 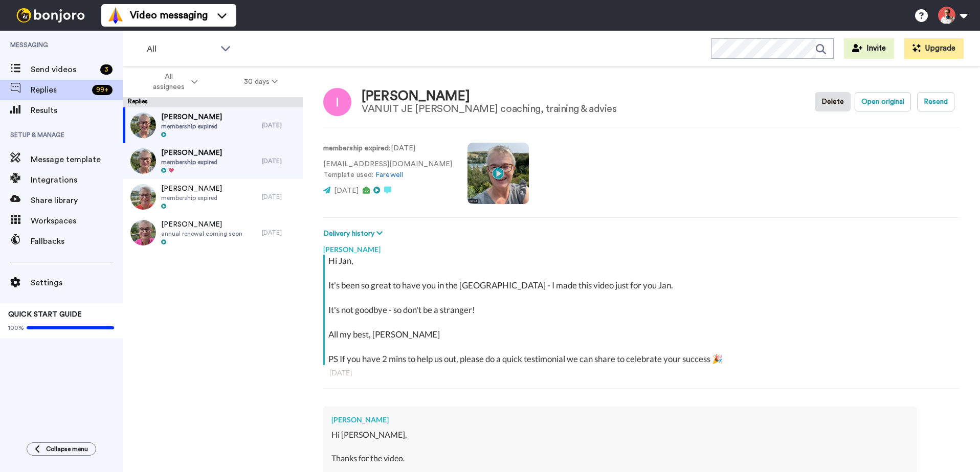 I want to click on button: Delivery history, so click(x=354, y=234).